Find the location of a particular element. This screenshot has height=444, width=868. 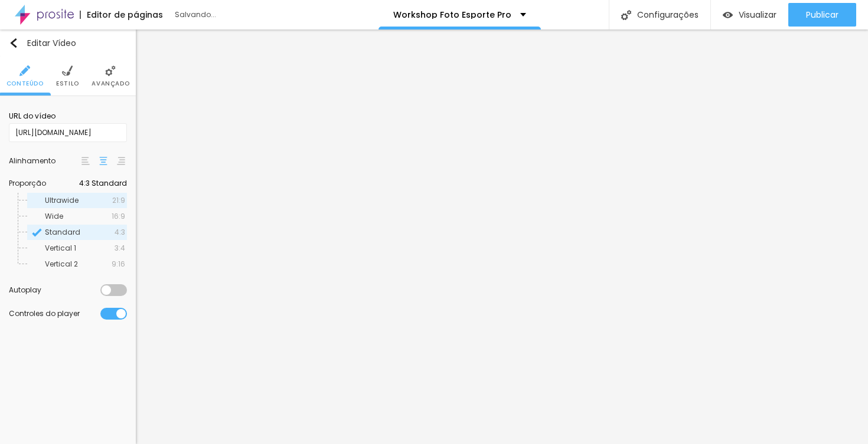

div: Alinhamento is located at coordinates (44, 161).